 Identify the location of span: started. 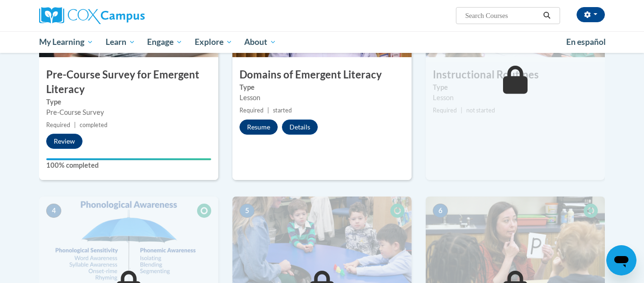
(283, 110).